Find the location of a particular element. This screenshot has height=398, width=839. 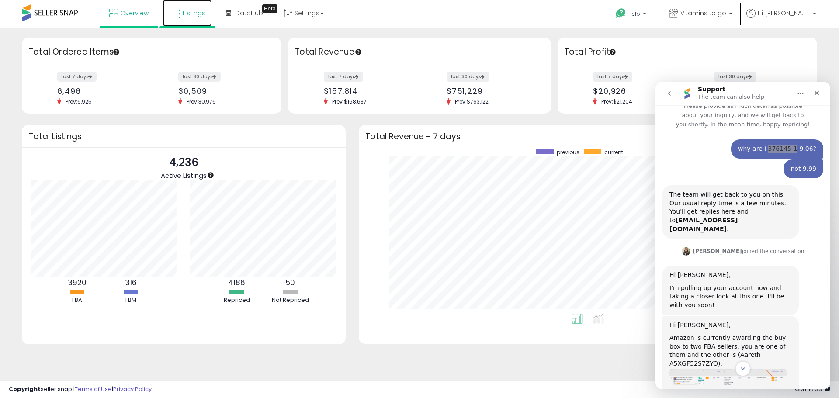

button: Home is located at coordinates (145, 12).